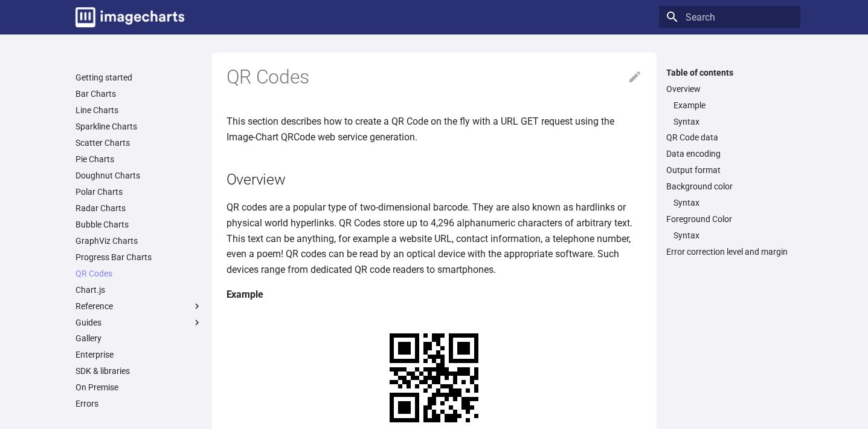  Describe the element at coordinates (139, 273) in the screenshot. I see `a: QR Codes` at that location.